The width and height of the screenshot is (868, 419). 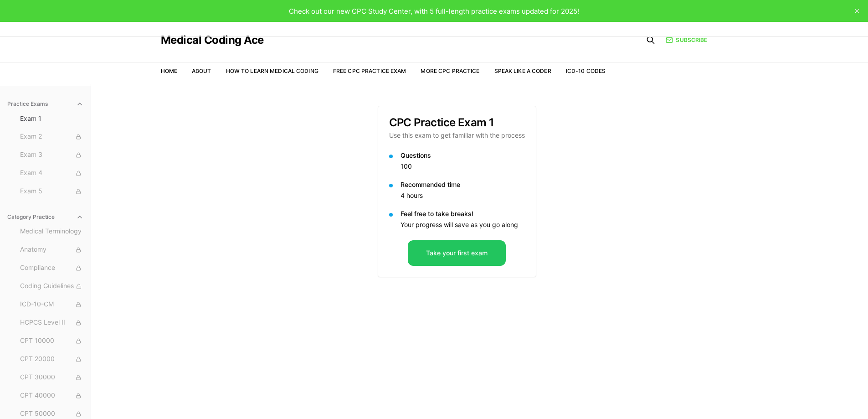 What do you see at coordinates (52, 250) in the screenshot?
I see `span: Anatomy` at bounding box center [52, 250].